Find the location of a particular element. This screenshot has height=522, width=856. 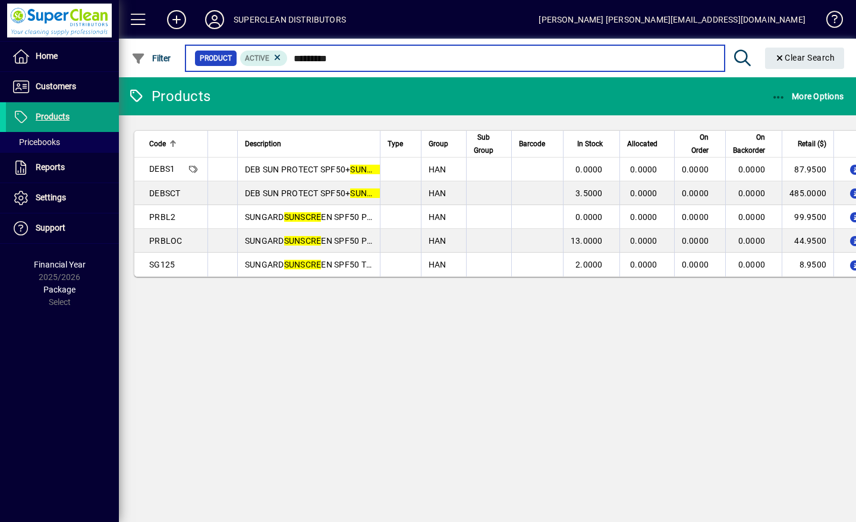

span: More Options is located at coordinates (807, 96).